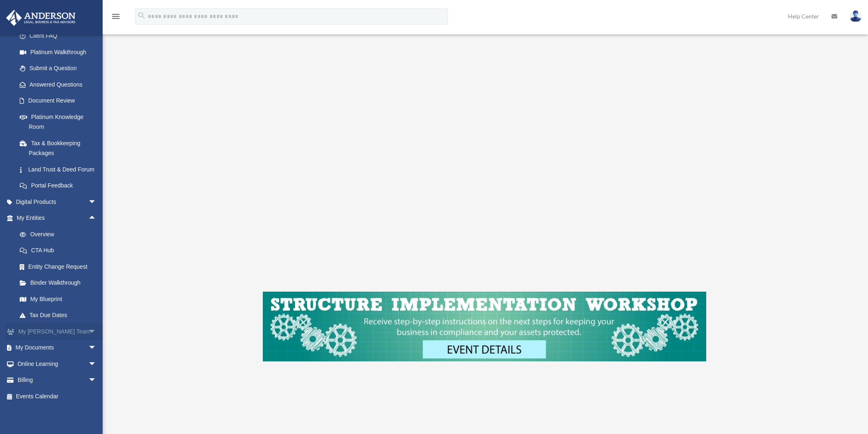 Image resolution: width=868 pixels, height=434 pixels. Describe the element at coordinates (57, 218) in the screenshot. I see `a: My Entitiesarrow_drop_up` at that location.